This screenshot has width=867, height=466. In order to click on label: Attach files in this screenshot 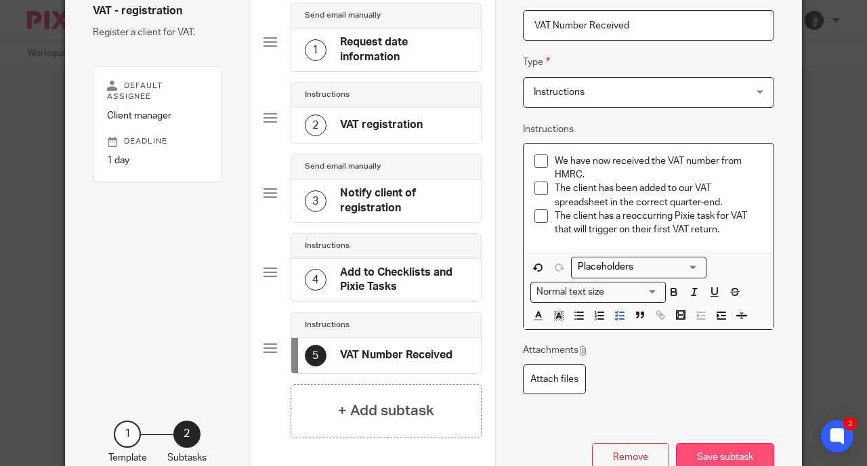, I will do `click(554, 380)`.